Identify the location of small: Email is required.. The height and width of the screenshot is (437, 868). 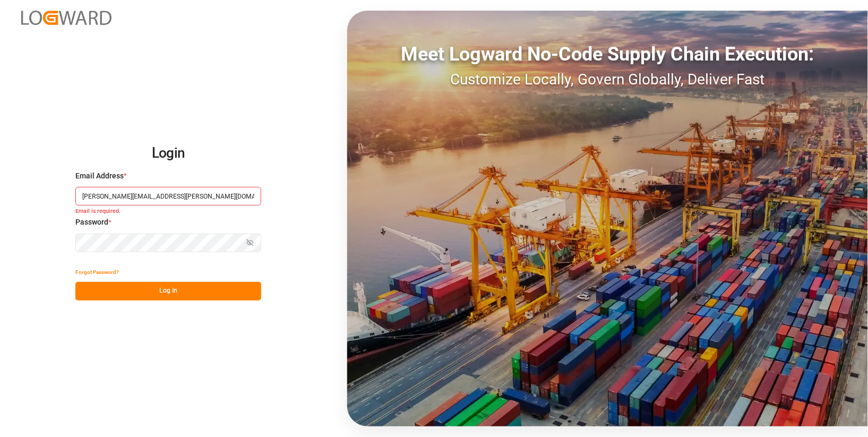
(168, 212).